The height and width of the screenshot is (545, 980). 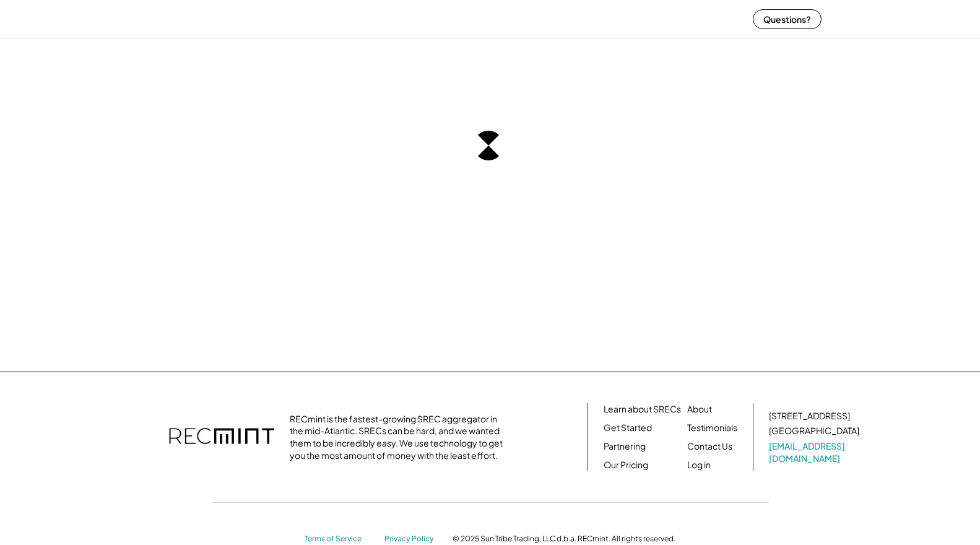 What do you see at coordinates (202, 19) in the screenshot?
I see `img: yH5BAEAAAAALAAAAAABAAEAAAIBRAA7` at bounding box center [202, 19].